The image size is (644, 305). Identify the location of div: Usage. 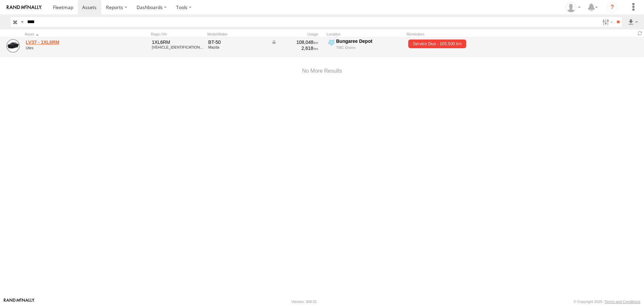
(297, 34).